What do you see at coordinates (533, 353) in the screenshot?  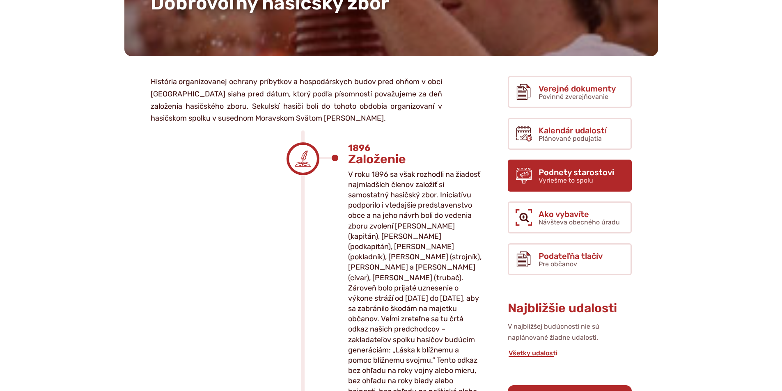 I see `a: Všetky udalosti` at bounding box center [533, 353].